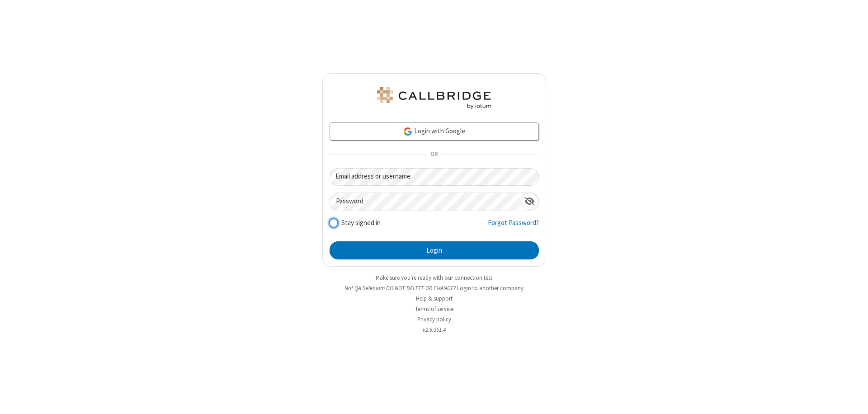 Image resolution: width=868 pixels, height=414 pixels. Describe the element at coordinates (434, 309) in the screenshot. I see `a: Terms of service` at that location.